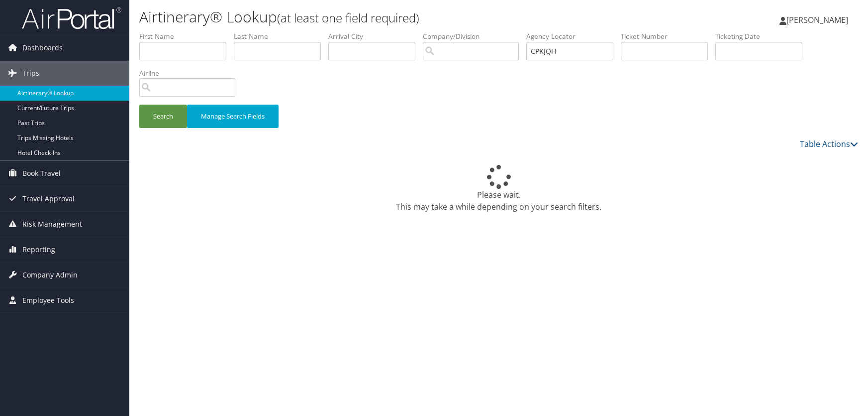  I want to click on label: First Name, so click(187, 36).